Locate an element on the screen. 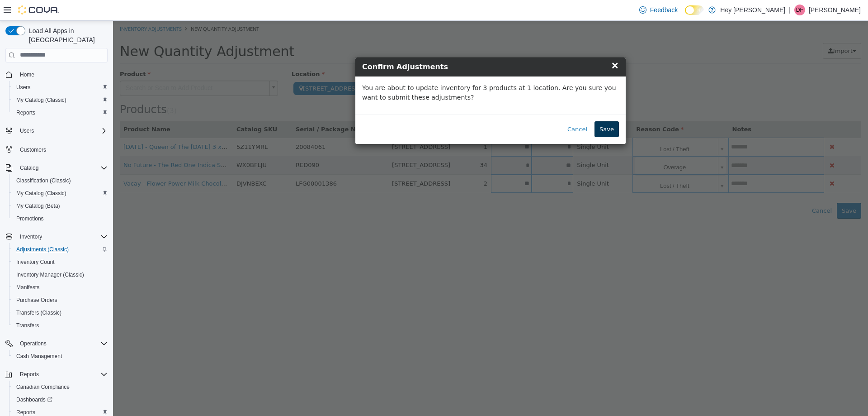 The image size is (868, 416). button: Transfers is located at coordinates (60, 326).